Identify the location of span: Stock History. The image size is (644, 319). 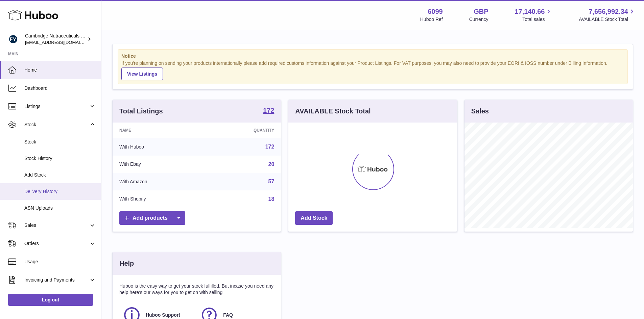
(60, 158).